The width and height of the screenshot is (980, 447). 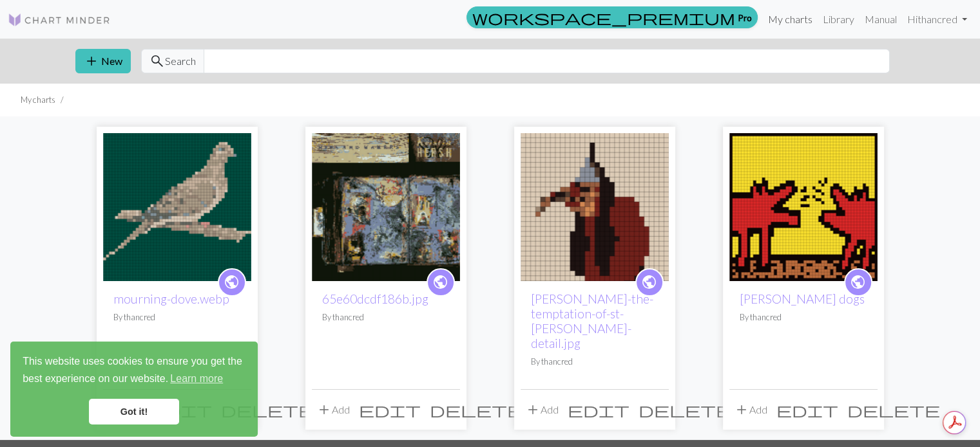 I want to click on img: Logo, so click(x=59, y=20).